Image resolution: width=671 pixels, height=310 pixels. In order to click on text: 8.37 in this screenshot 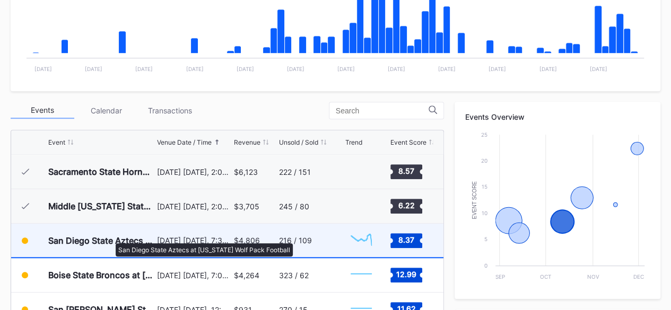, I will do `click(406, 239)`.